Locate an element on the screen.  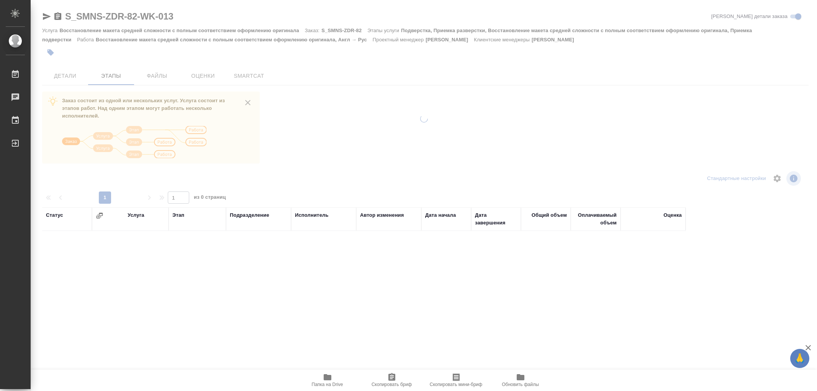
div: Этап is located at coordinates (178, 215).